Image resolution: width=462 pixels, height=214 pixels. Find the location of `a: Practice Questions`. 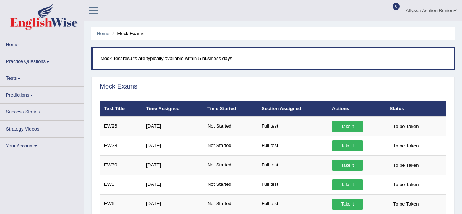

a: Practice Questions is located at coordinates (42, 60).